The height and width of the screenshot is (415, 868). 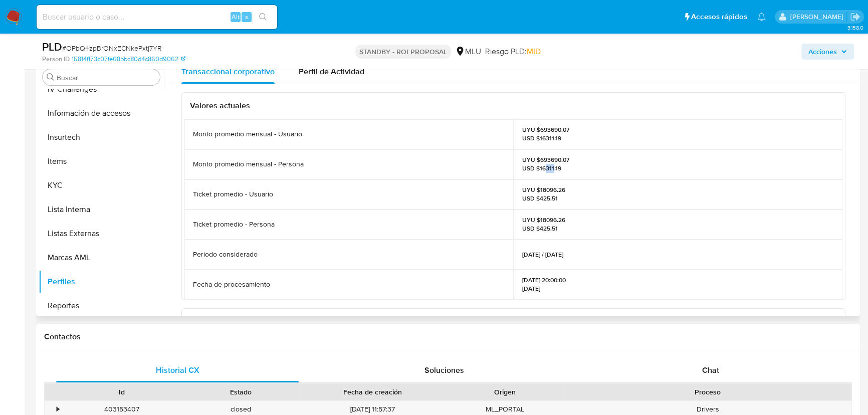 I want to click on p: Fecha de procesamiento, so click(x=231, y=284).